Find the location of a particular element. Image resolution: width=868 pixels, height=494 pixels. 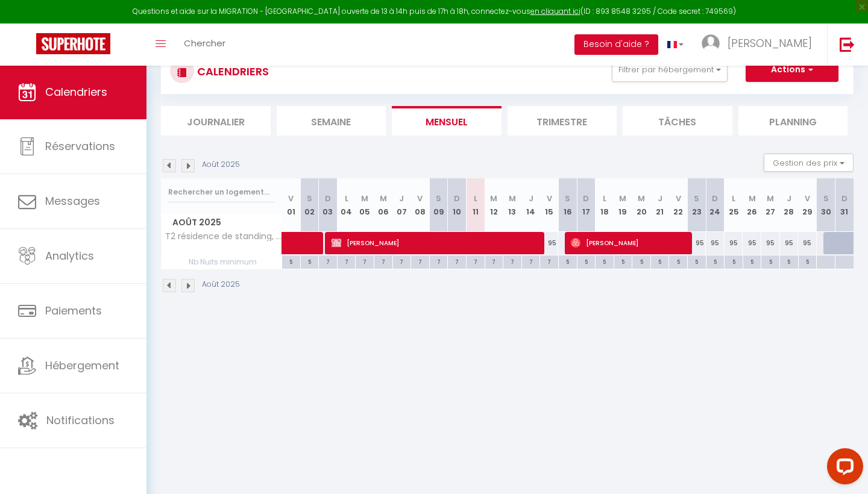

th: 05 is located at coordinates (365, 205).